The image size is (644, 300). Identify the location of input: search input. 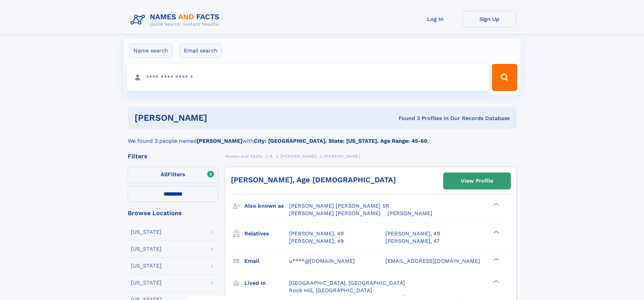
(308, 77).